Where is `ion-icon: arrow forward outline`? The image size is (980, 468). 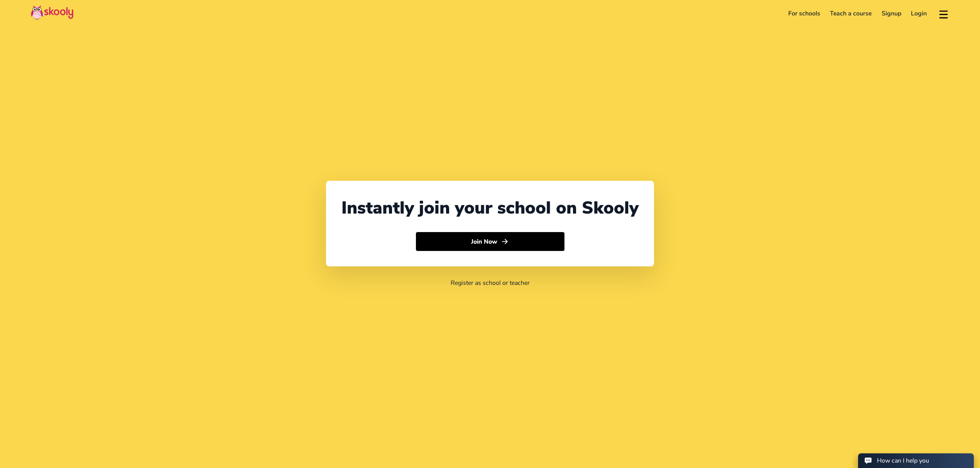 ion-icon: arrow forward outline is located at coordinates (504, 241).